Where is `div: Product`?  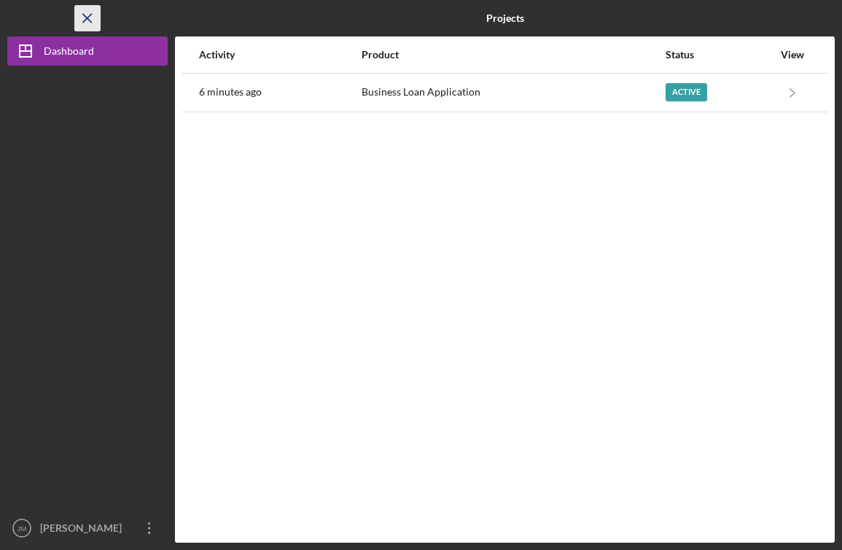
div: Product is located at coordinates (513, 55).